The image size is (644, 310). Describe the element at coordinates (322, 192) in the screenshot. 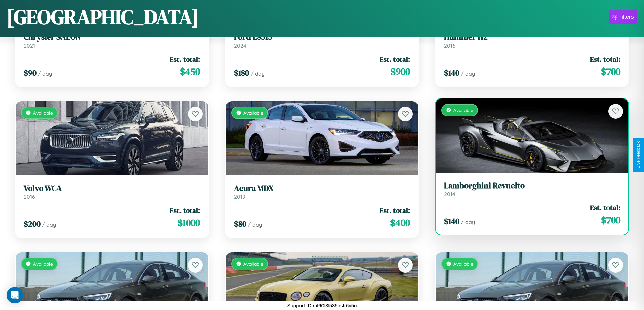

I see `a: Acura MDX2019` at that location.